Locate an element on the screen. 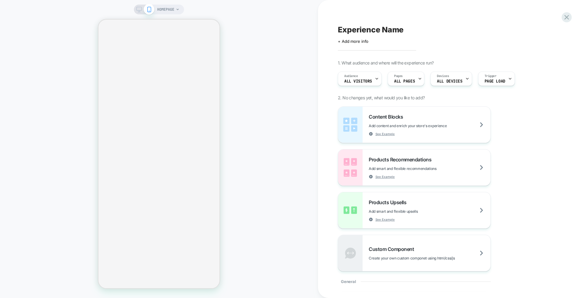 This screenshot has width=587, height=298. span: Custom Component is located at coordinates (393, 249).